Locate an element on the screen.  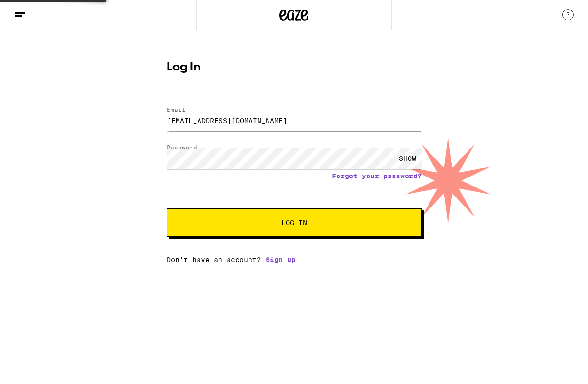
label: Password is located at coordinates (182, 147).